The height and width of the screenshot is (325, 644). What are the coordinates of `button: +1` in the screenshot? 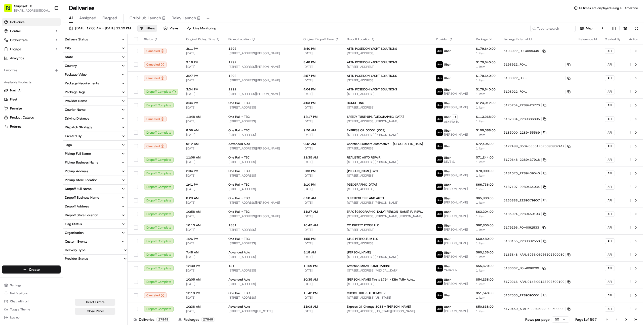 It's located at (454, 117).